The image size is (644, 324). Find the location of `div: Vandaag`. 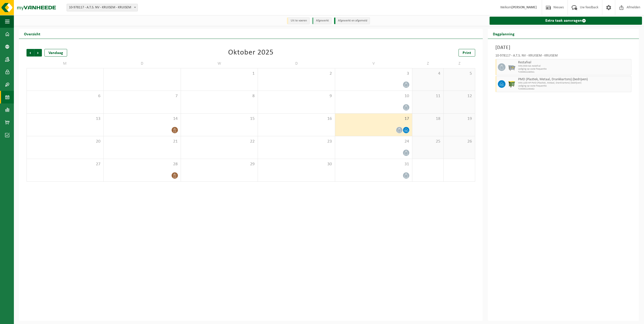

div: Vandaag is located at coordinates (56, 52).